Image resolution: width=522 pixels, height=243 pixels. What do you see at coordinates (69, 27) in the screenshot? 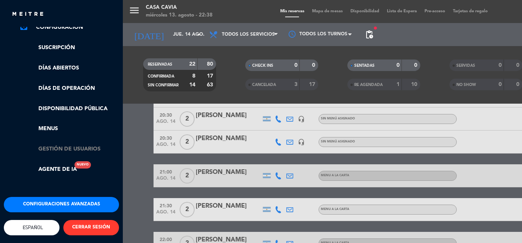
I see `a: Configuración` at bounding box center [69, 27].